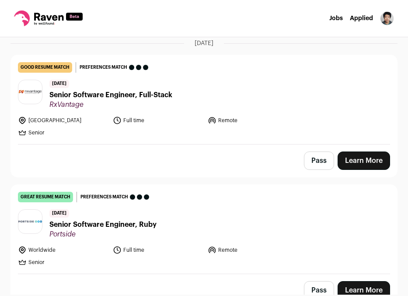  Describe the element at coordinates (361, 18) in the screenshot. I see `a: Applied` at that location.